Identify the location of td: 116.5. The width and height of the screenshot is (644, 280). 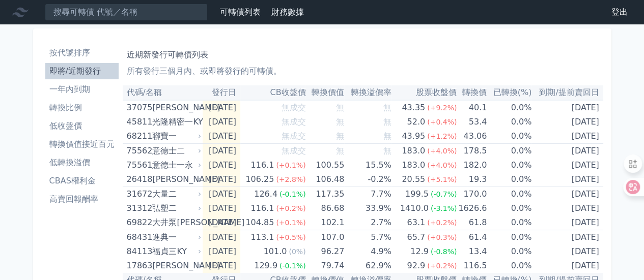
(471, 266).